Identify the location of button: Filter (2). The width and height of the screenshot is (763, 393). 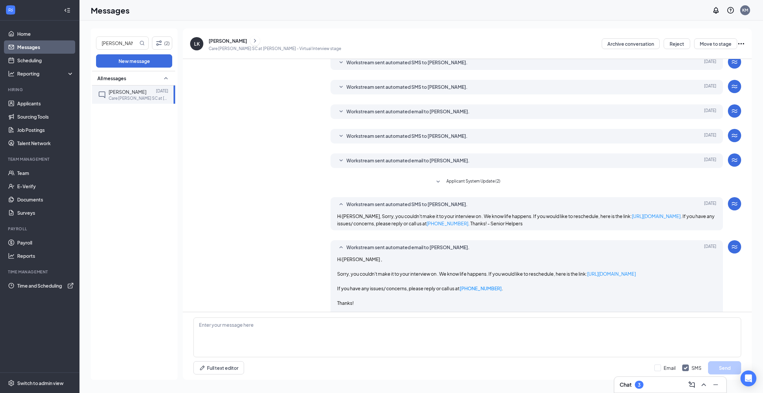
(162, 43).